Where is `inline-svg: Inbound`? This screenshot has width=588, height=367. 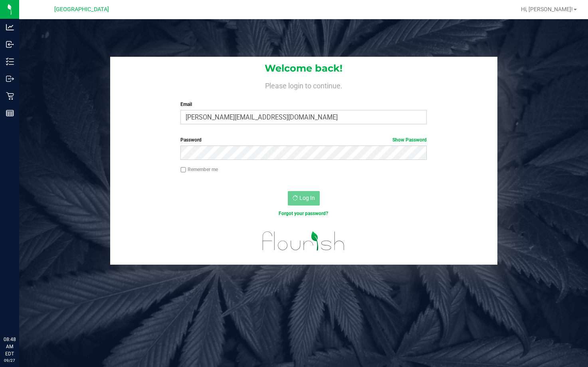
inline-svg: Inbound is located at coordinates (10, 45).